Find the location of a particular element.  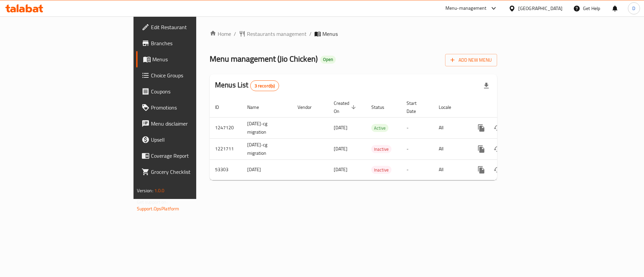

span: Created On is located at coordinates (346, 107).